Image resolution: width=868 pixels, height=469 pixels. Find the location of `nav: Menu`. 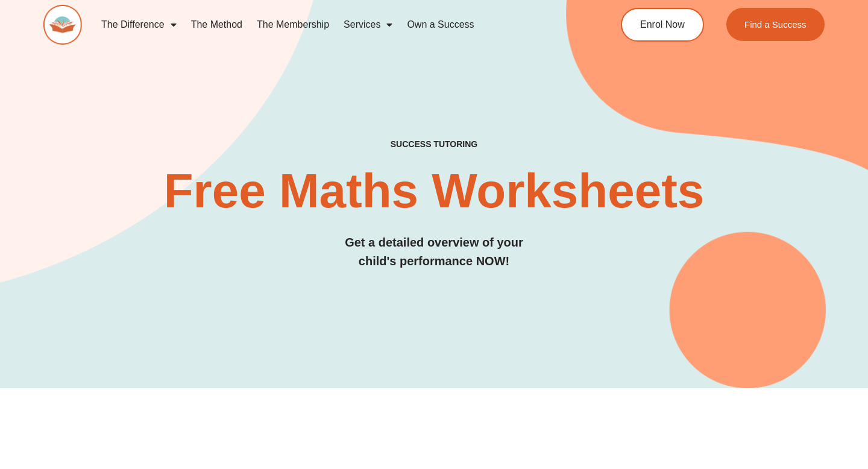

nav: Menu is located at coordinates (335, 25).